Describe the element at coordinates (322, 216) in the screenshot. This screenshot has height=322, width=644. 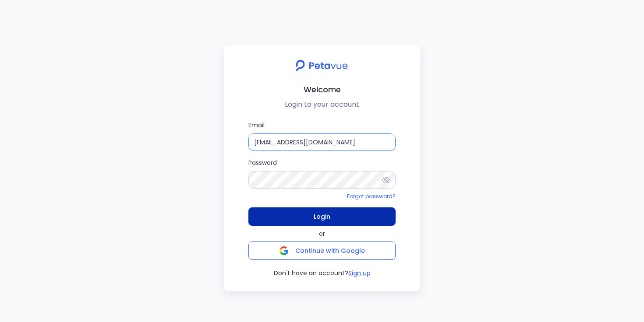
I see `button: Login` at that location.